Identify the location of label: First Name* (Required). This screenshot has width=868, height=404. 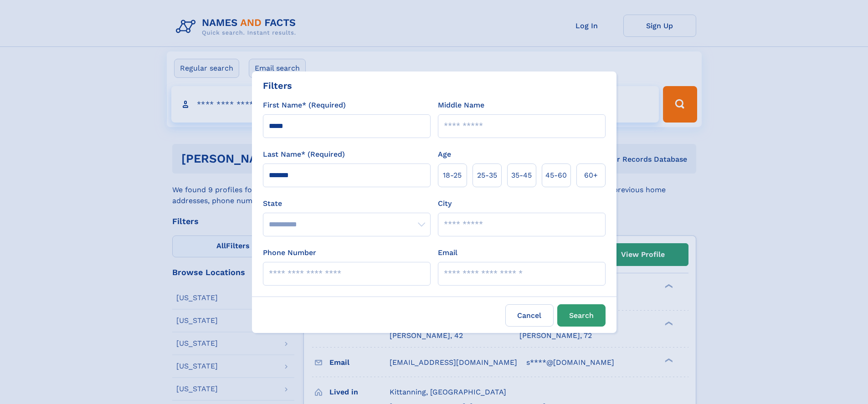
(304, 105).